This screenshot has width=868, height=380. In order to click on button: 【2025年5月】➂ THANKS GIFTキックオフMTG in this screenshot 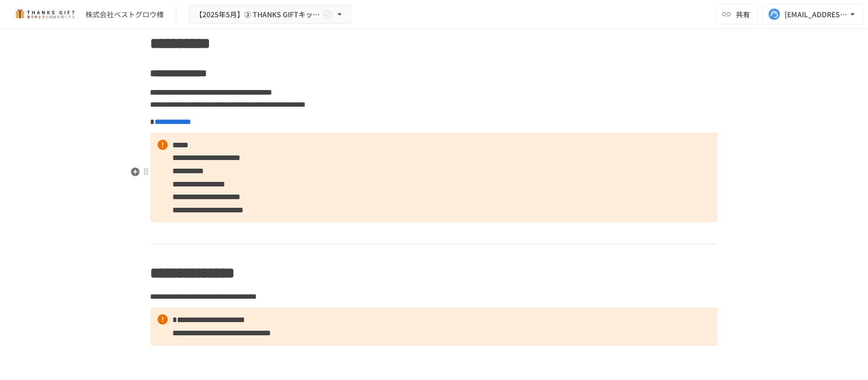, I will do `click(270, 14)`.